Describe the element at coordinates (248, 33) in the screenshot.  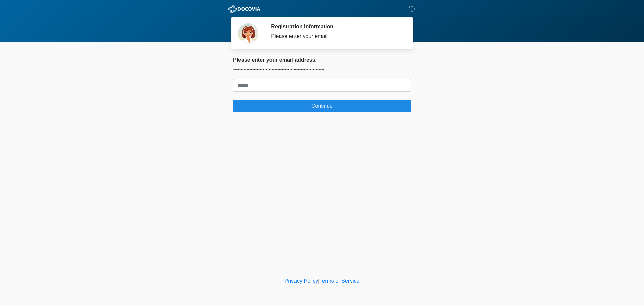
I see `img: Agent Avatar` at that location.